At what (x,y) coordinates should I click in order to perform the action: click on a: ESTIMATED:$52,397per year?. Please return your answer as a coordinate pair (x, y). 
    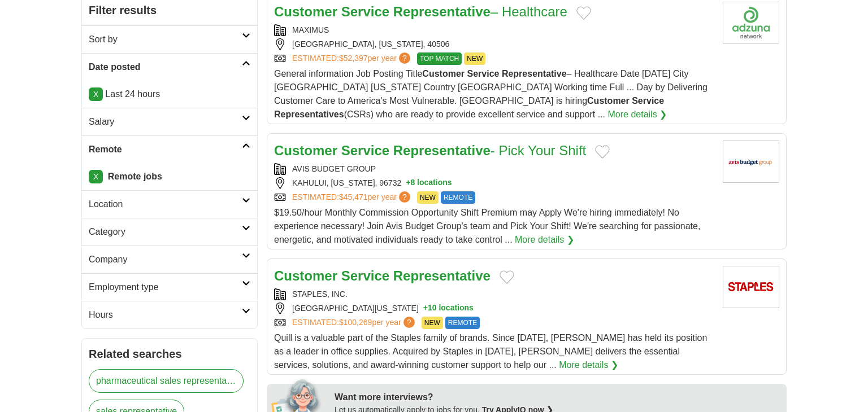
    Looking at the image, I should click on (352, 58).